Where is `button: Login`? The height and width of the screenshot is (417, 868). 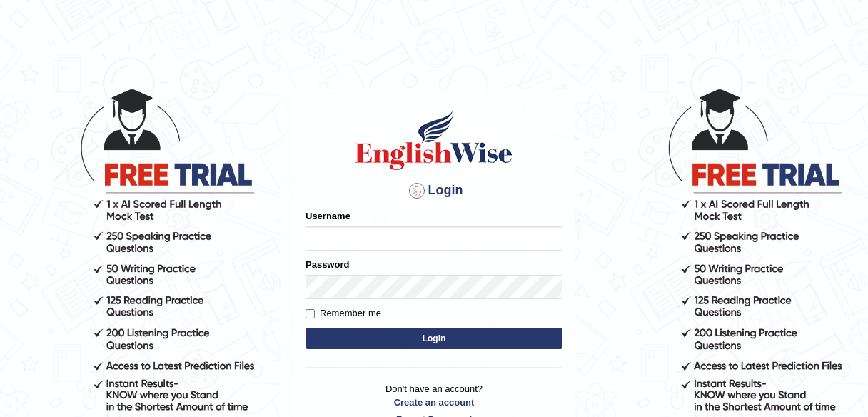
button: Login is located at coordinates (434, 338).